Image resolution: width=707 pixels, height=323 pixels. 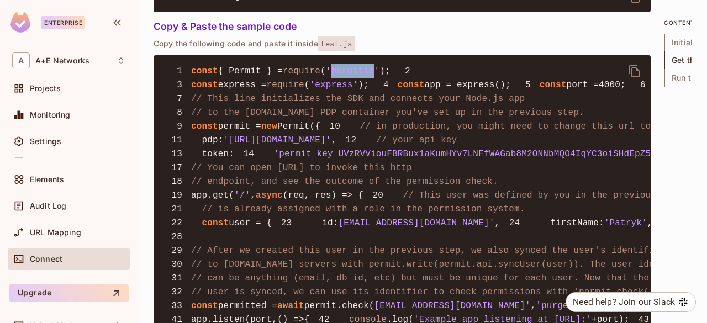 What do you see at coordinates (177, 292) in the screenshot?
I see `span: 32` at bounding box center [177, 292].